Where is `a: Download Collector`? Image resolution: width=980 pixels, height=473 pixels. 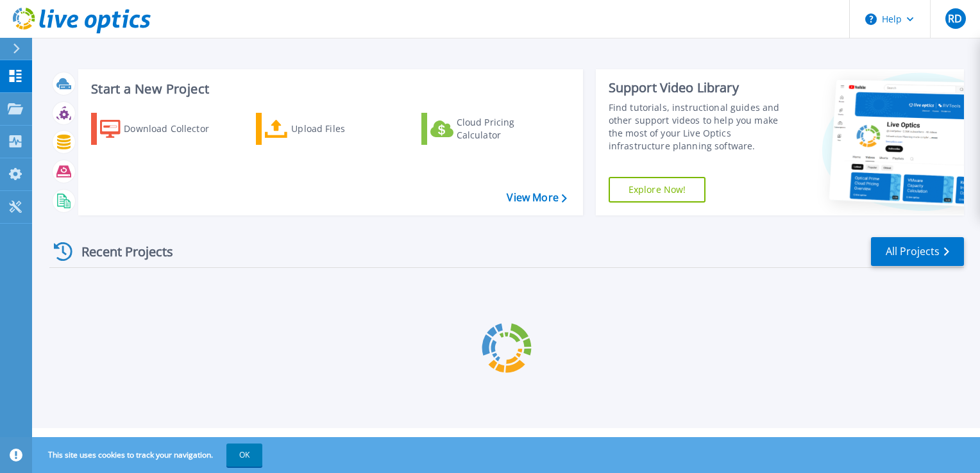 a: Download Collector is located at coordinates (162, 129).